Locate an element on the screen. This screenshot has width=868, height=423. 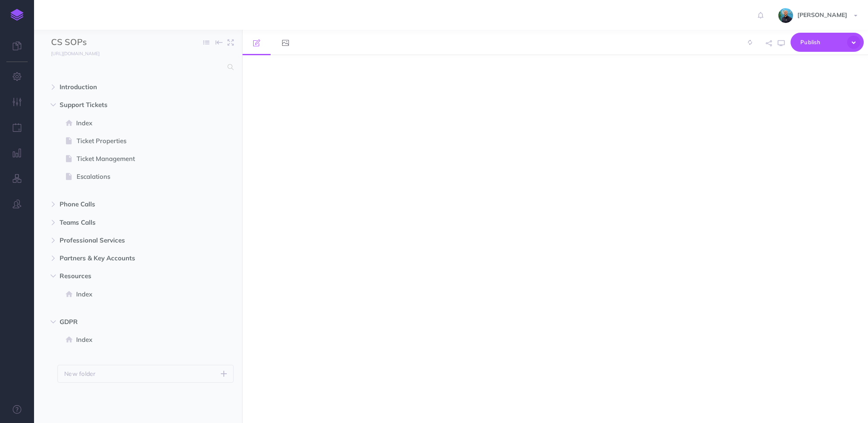
input: Search is located at coordinates (136, 67).